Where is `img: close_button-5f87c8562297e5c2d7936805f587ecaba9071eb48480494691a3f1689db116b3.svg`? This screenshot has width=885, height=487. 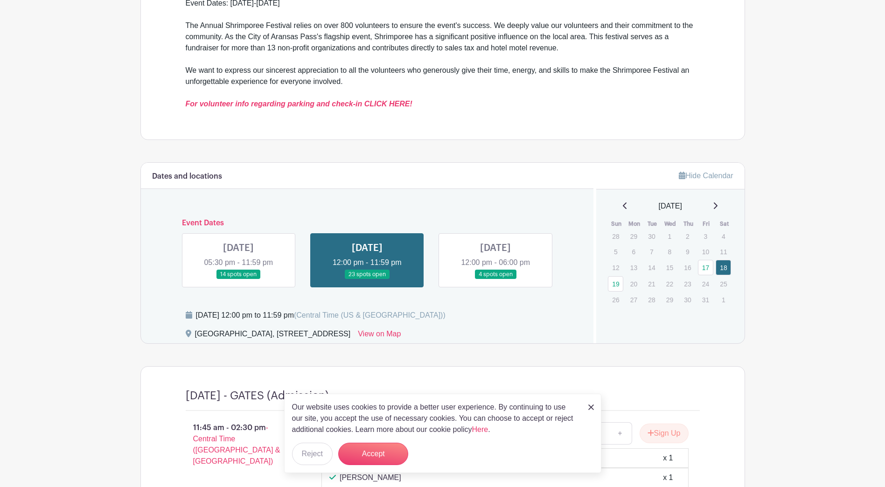
img: close_button-5f87c8562297e5c2d7936805f587ecaba9071eb48480494691a3f1689db116b3.svg is located at coordinates (591, 407).